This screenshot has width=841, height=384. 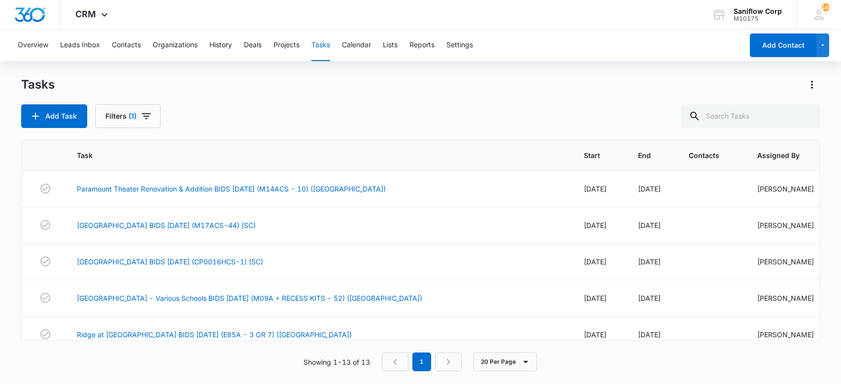 I want to click on button: Overview, so click(x=33, y=45).